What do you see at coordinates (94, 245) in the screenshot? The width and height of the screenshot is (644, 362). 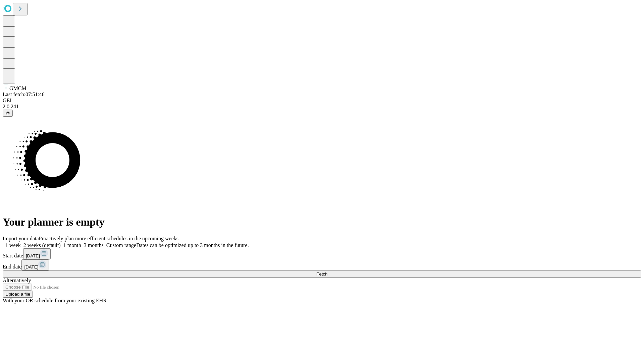 I see `span: 3 months` at bounding box center [94, 245].